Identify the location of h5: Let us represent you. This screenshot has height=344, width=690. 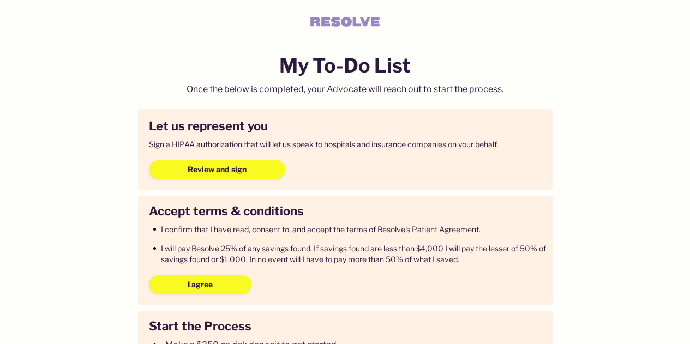
(208, 126).